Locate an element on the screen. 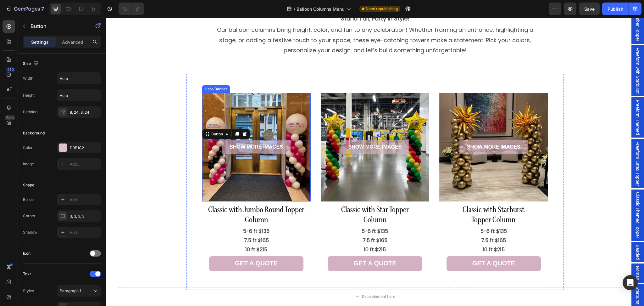 The width and height of the screenshot is (644, 306). p: Button is located at coordinates (57, 26).